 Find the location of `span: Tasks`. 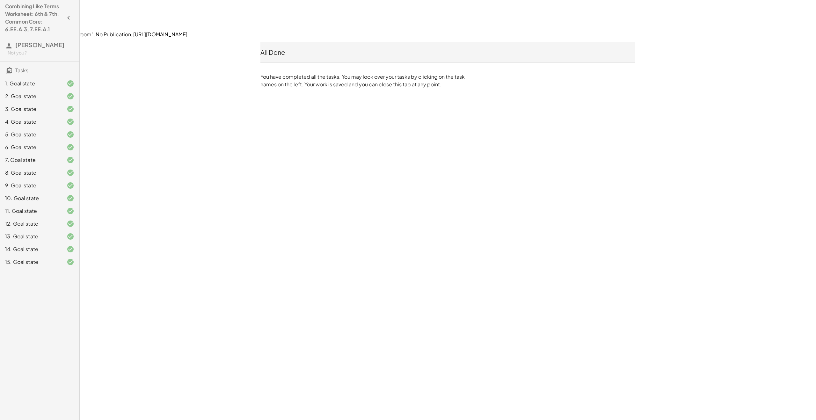

span: Tasks is located at coordinates (22, 70).